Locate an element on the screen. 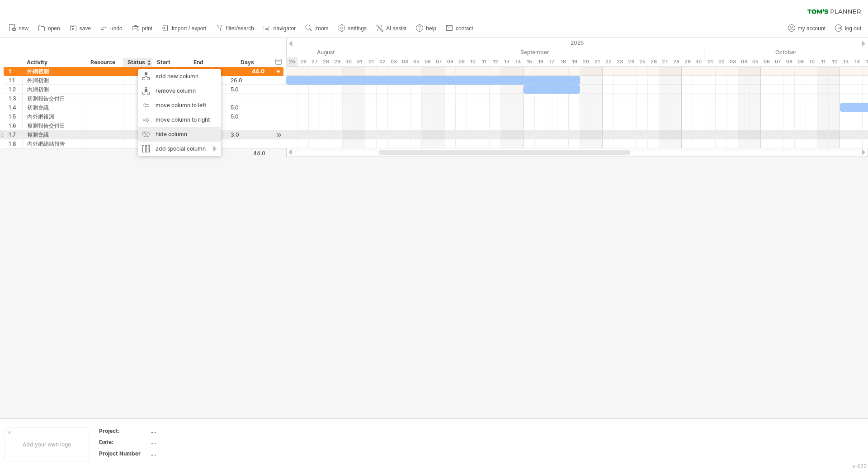 The width and height of the screenshot is (868, 470). a: open is located at coordinates (49, 28).